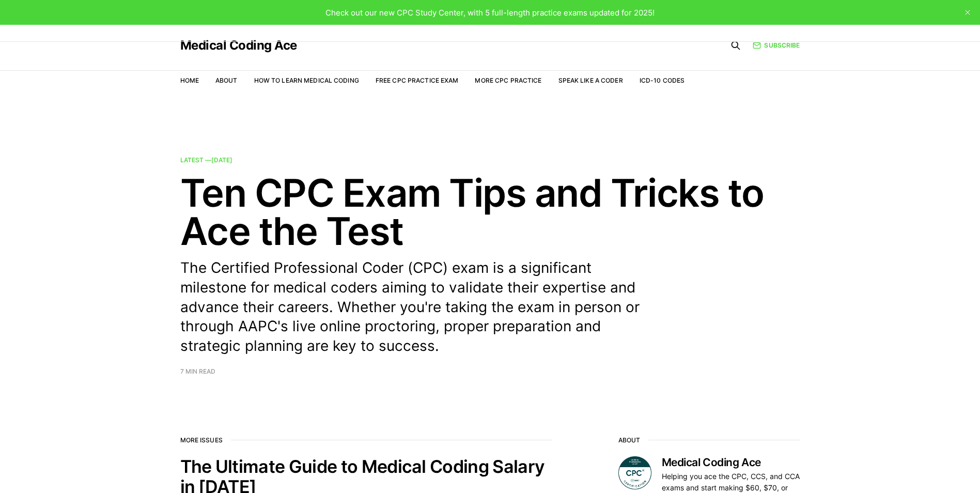  What do you see at coordinates (417, 80) in the screenshot?
I see `a: Free CPC Practice Exam` at bounding box center [417, 80].